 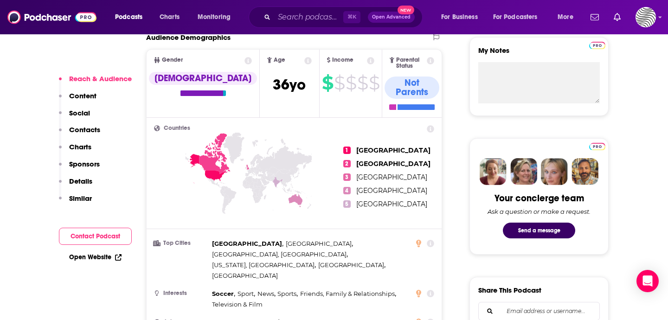 What do you see at coordinates (406, 10) in the screenshot?
I see `span: New` at bounding box center [406, 10].